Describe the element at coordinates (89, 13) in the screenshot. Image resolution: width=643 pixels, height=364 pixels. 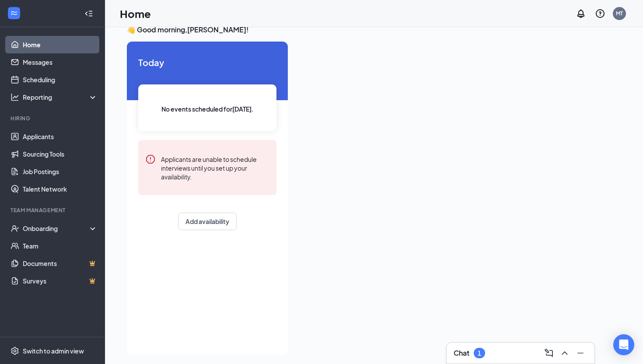
I see `svg: Collapse` at that location.